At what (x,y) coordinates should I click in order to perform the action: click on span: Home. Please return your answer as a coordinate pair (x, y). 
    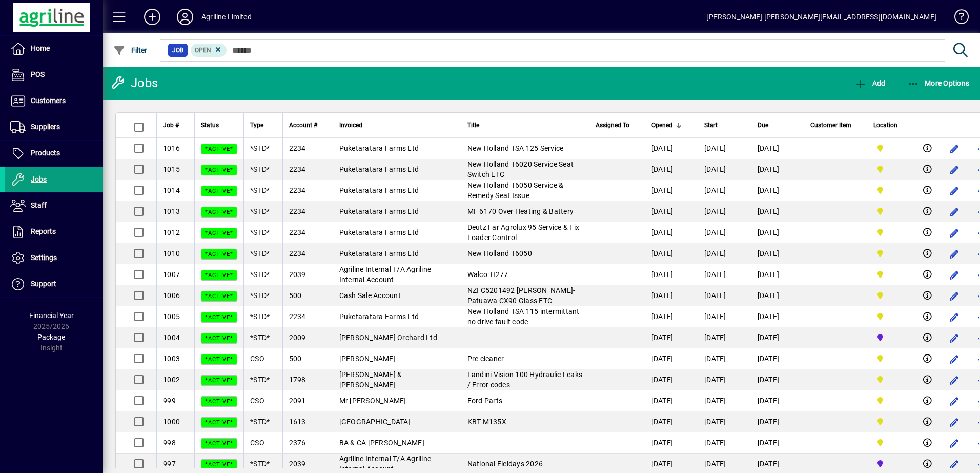
    Looking at the image, I should click on (40, 48).